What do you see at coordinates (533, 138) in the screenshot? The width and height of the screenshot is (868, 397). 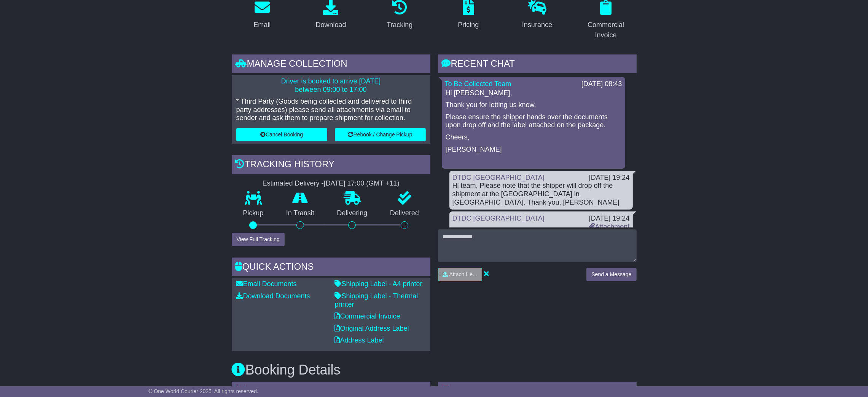 I see `p: Cheers,` at bounding box center [533, 138].